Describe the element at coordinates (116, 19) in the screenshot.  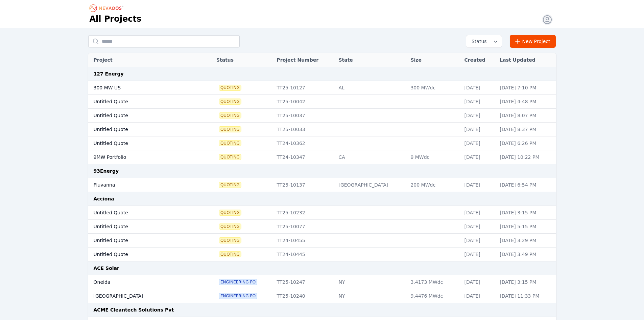
I see `h1: All Projects` at that location.